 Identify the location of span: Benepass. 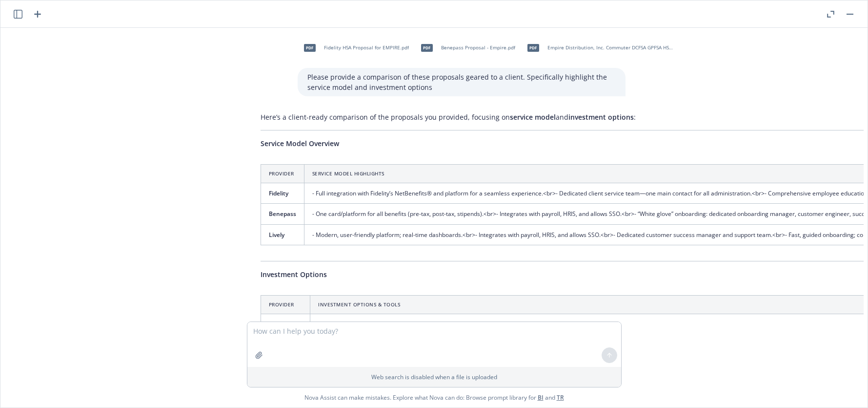
(283, 214).